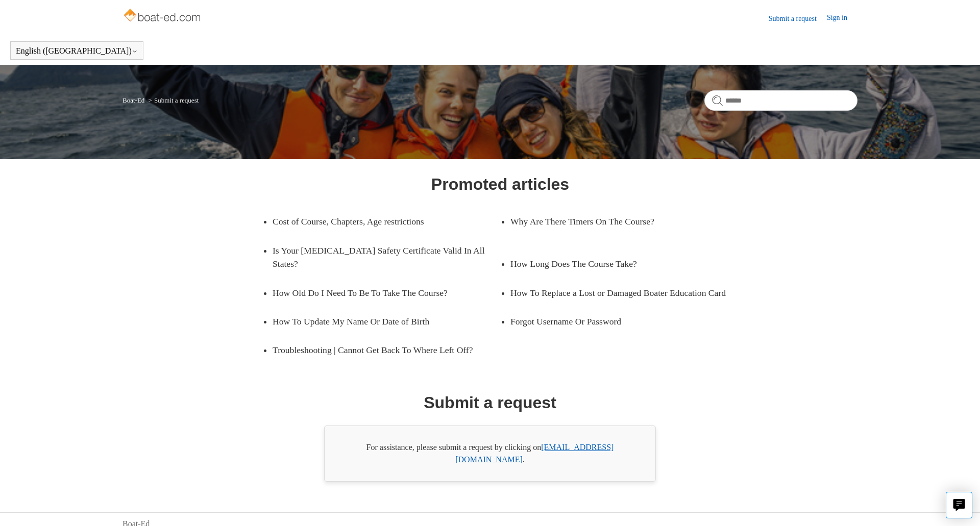 The height and width of the screenshot is (526, 980). What do you see at coordinates (387, 350) in the screenshot?
I see `a: Troubleshooting | Cannot Get Back To Where Left Off?` at bounding box center [387, 350].